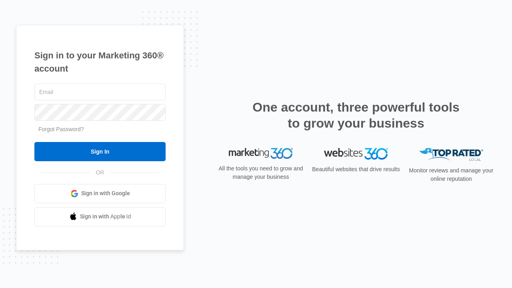 This screenshot has width=512, height=288. I want to click on span: Sign in with Apple Id, so click(106, 216).